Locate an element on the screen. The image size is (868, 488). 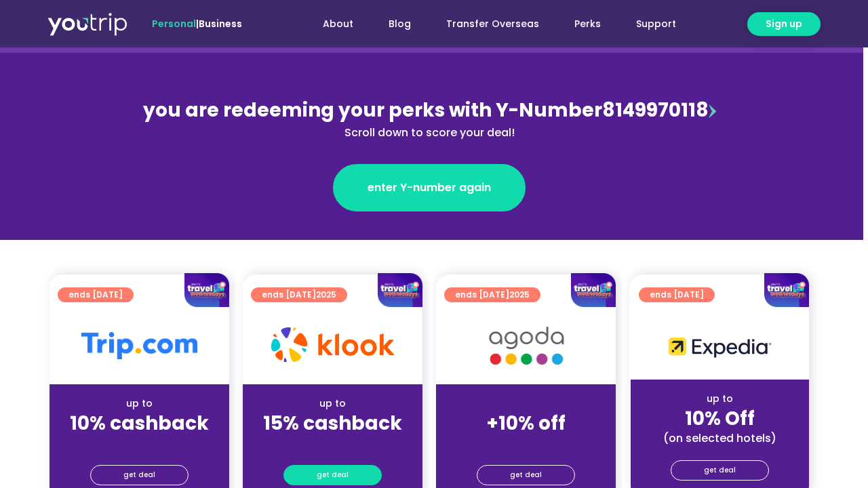
strong: 15% cashback is located at coordinates (332, 422).